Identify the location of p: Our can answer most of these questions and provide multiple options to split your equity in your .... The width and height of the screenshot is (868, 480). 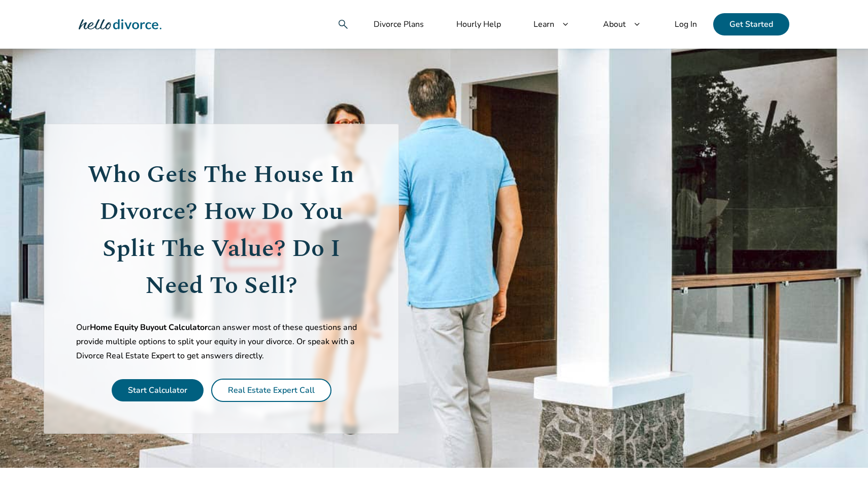
(221, 342).